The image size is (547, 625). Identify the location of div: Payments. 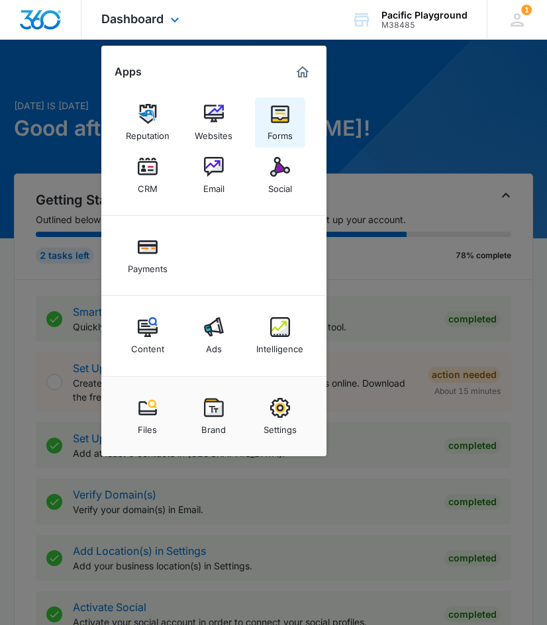
(148, 265).